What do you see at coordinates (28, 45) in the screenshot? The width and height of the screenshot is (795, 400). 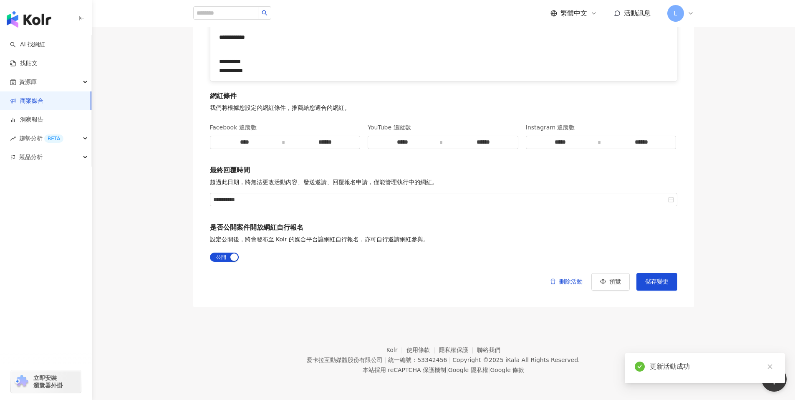 I see `a: searchAI 找網紅` at bounding box center [28, 45].